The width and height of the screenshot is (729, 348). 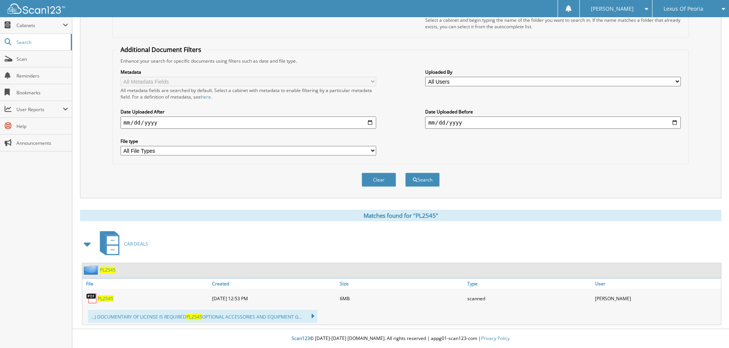 What do you see at coordinates (42, 59) in the screenshot?
I see `span: Scan` at bounding box center [42, 59].